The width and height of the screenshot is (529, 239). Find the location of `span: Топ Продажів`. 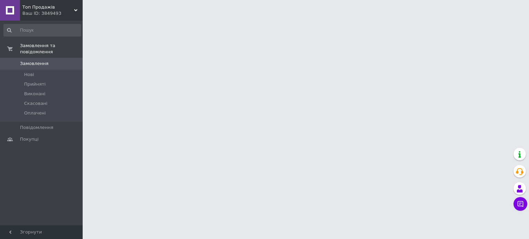

span: Топ Продажів is located at coordinates (48, 7).